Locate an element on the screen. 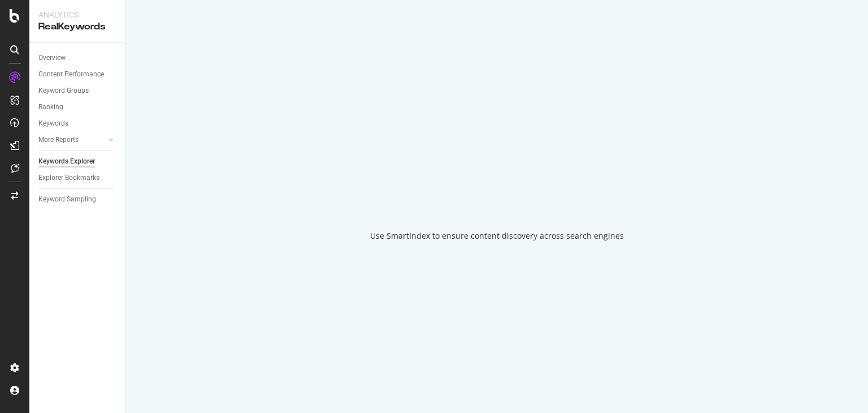 The image size is (868, 413). div: Keyword Sampling is located at coordinates (68, 199).